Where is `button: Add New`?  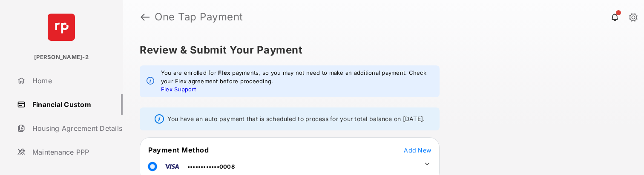
button: Add New is located at coordinates (418, 150).